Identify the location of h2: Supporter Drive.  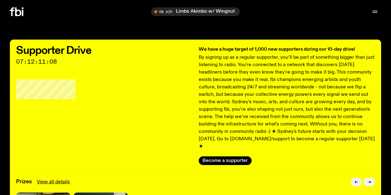
(104, 51).